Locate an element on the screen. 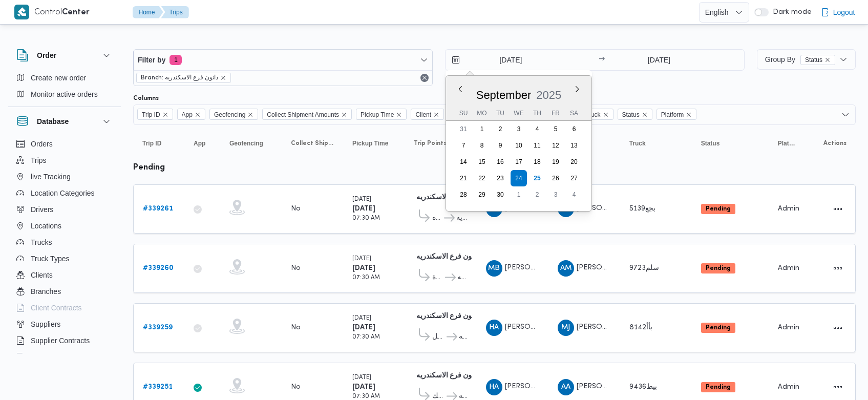 Image resolution: width=868 pixels, height=400 pixels. button: Order is located at coordinates (64, 55).